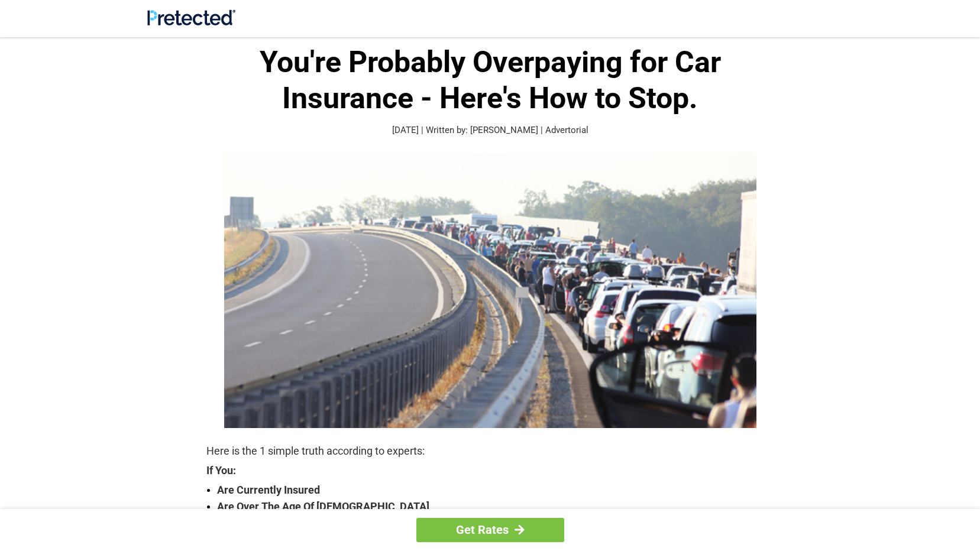 Image resolution: width=980 pixels, height=551 pixels. Describe the element at coordinates (490, 451) in the screenshot. I see `p: Here is the 1 simple truth according to experts:` at that location.